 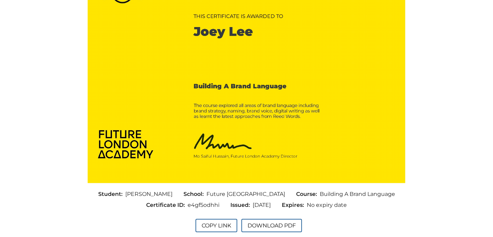 What do you see at coordinates (216, 225) in the screenshot?
I see `button: Copy Link` at bounding box center [216, 225].